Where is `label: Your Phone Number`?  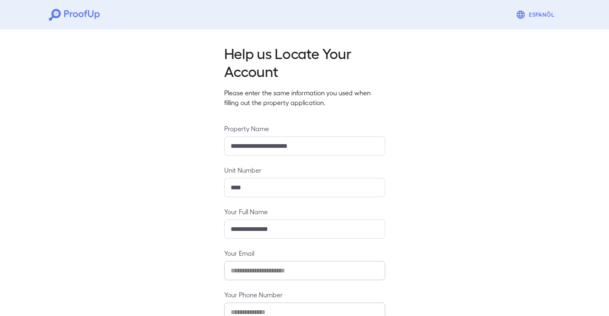
label: Your Phone Number is located at coordinates (305, 294).